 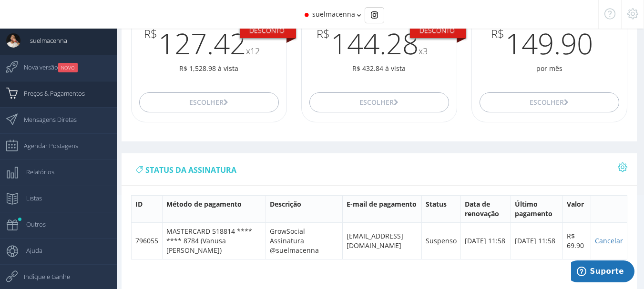 What do you see at coordinates (214, 209) in the screenshot?
I see `th: Método de pagamento` at bounding box center [214, 209].